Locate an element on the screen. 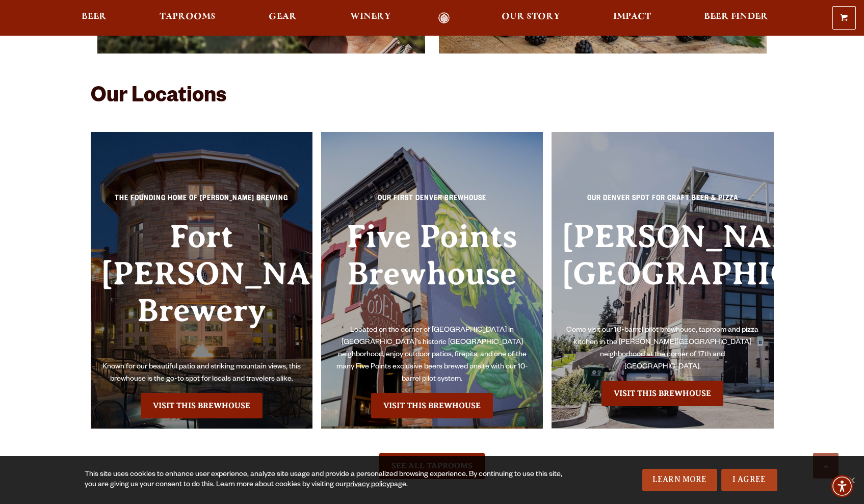  a: Winery is located at coordinates (371, 18).